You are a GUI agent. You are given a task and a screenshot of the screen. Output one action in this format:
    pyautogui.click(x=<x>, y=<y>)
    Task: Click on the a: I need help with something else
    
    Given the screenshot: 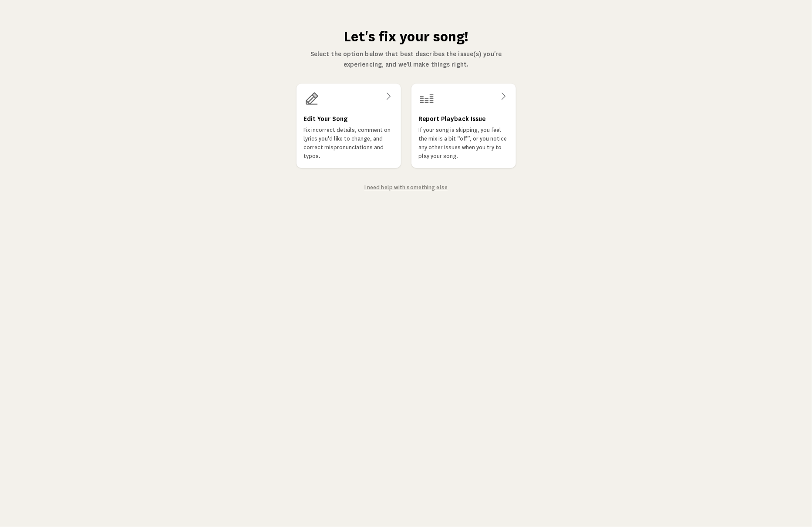 What is the action you would take?
    pyautogui.click(x=406, y=188)
    